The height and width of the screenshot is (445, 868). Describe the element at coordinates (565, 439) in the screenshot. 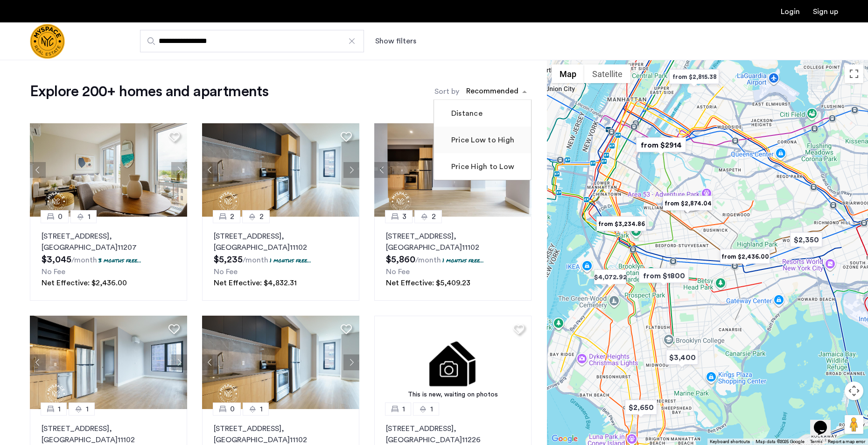

I see `a: Open this area in Google Maps (opens a new window)` at that location.